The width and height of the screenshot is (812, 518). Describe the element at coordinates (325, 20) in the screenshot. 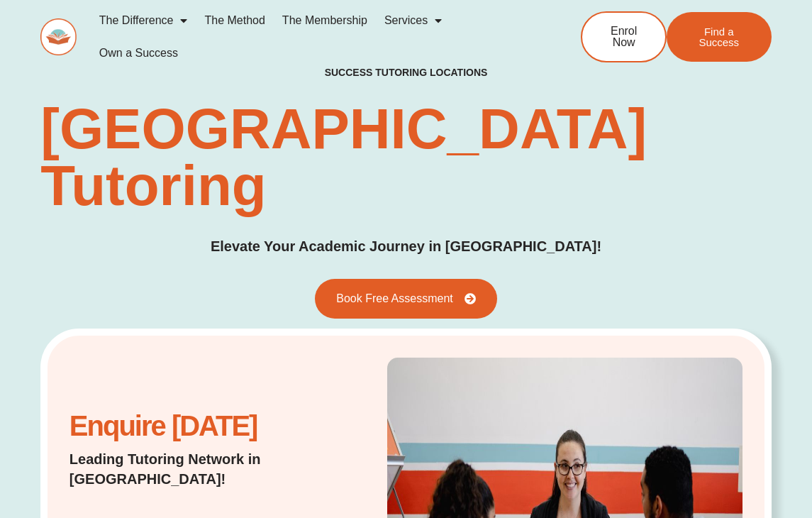

I see `a: The Membership` at that location.